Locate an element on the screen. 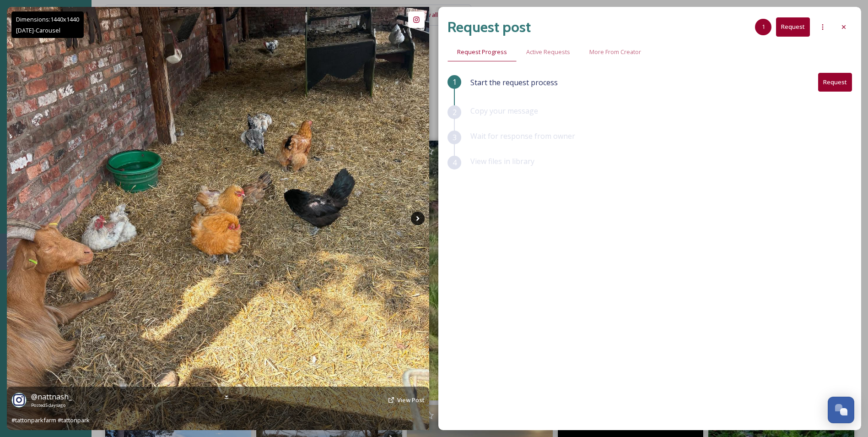 The width and height of the screenshot is (868, 437). span: #tattonparkfarm #tattonpark is located at coordinates (50, 419).